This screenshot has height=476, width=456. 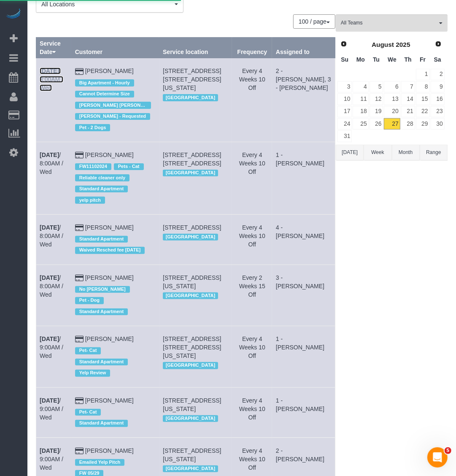 What do you see at coordinates (408, 124) in the screenshot?
I see `a: 28` at bounding box center [408, 124].